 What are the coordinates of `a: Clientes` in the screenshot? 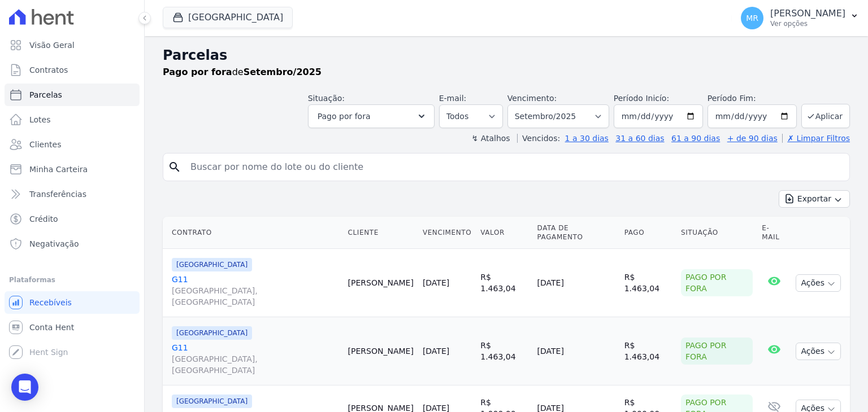 It's located at (72, 145).